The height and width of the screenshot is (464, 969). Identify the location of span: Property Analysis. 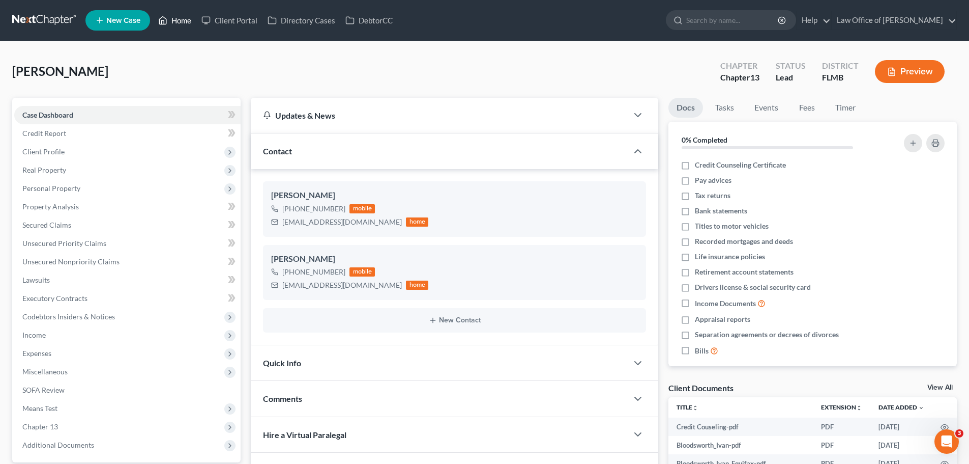
(50, 206).